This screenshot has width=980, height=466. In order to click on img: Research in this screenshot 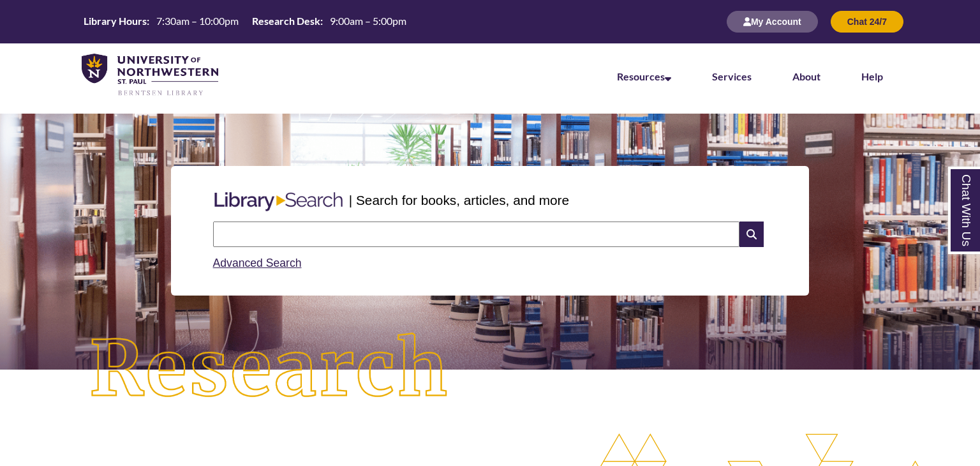, I will do `click(269, 369)`.